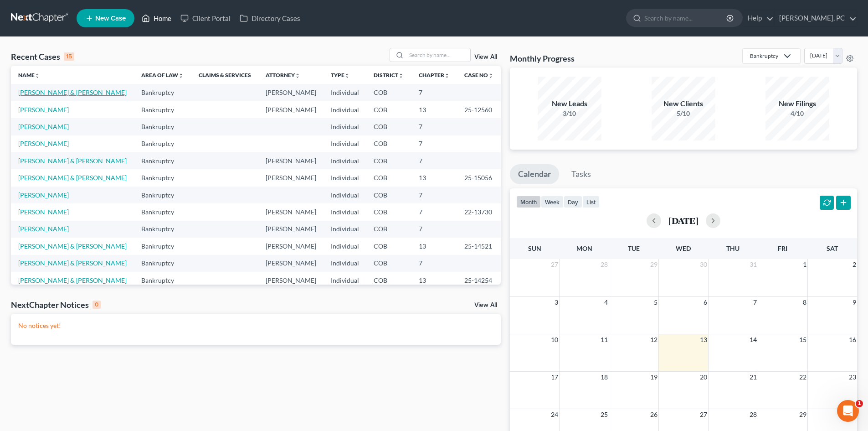 The width and height of the screenshot is (868, 431). I want to click on span: 17, so click(554, 377).